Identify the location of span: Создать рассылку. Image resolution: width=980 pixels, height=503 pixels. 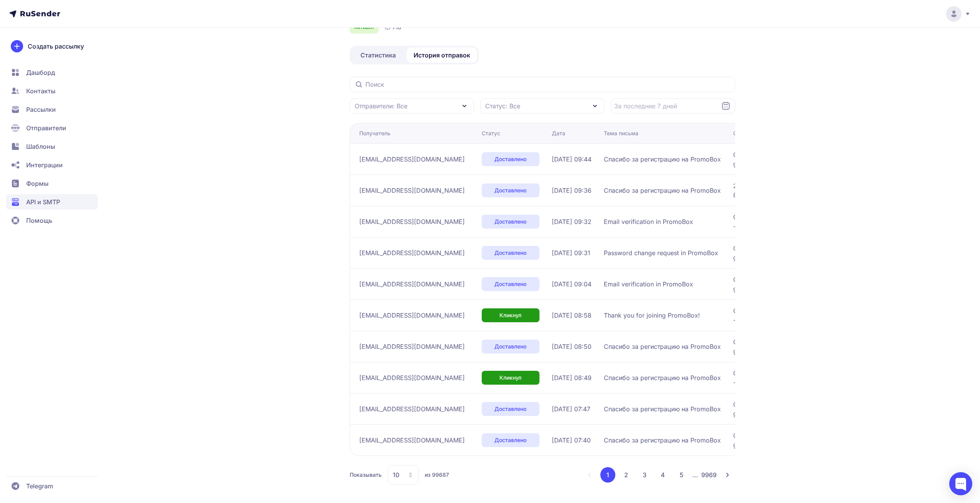
(56, 46).